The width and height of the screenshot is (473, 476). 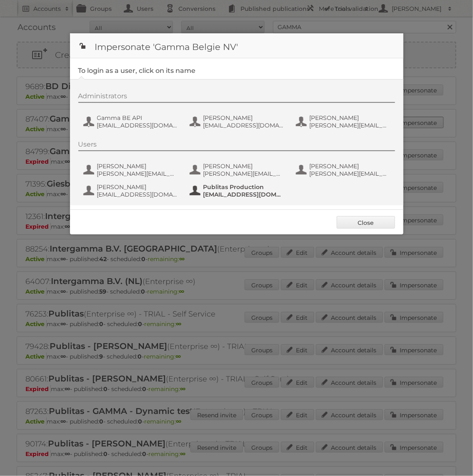 I want to click on div: Users, so click(x=236, y=146).